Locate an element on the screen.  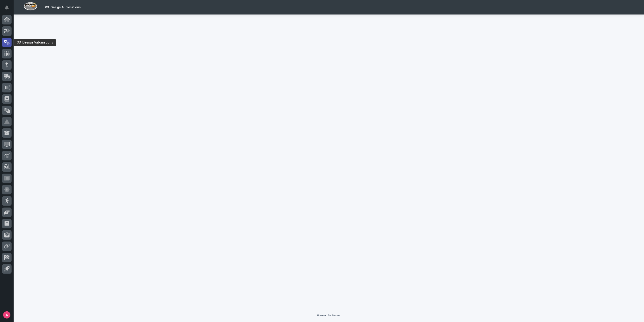
div: Notifications is located at coordinates (9, 9).